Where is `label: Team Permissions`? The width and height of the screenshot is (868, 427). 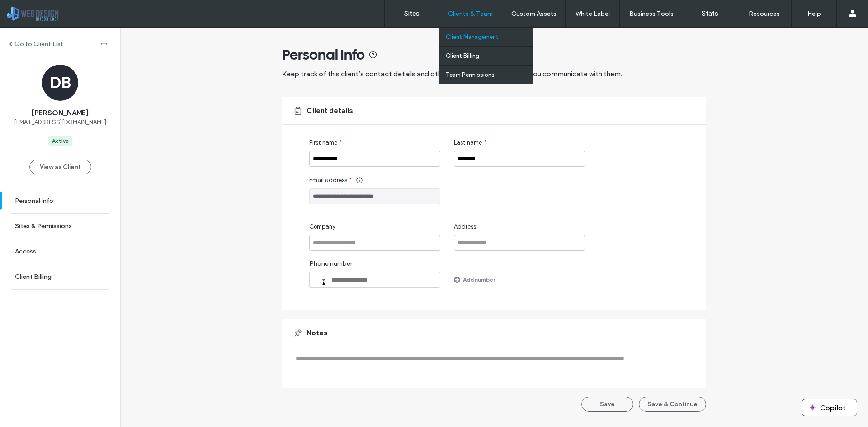
label: Team Permissions is located at coordinates (470, 74).